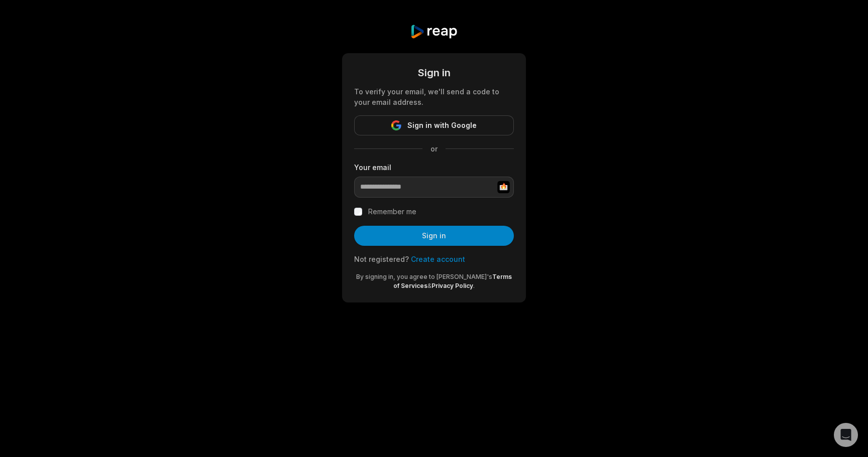 The image size is (868, 457). Describe the element at coordinates (434, 32) in the screenshot. I see `img: reap` at that location.